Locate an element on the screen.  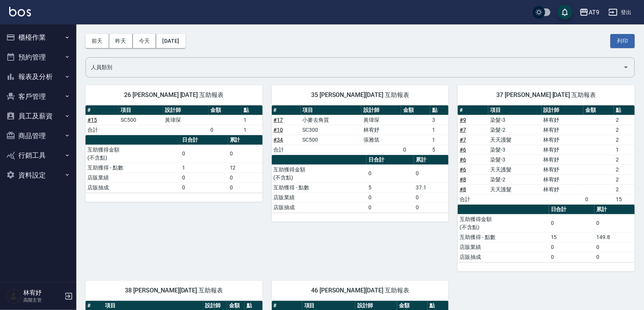
a: #15 is located at coordinates (92, 120).